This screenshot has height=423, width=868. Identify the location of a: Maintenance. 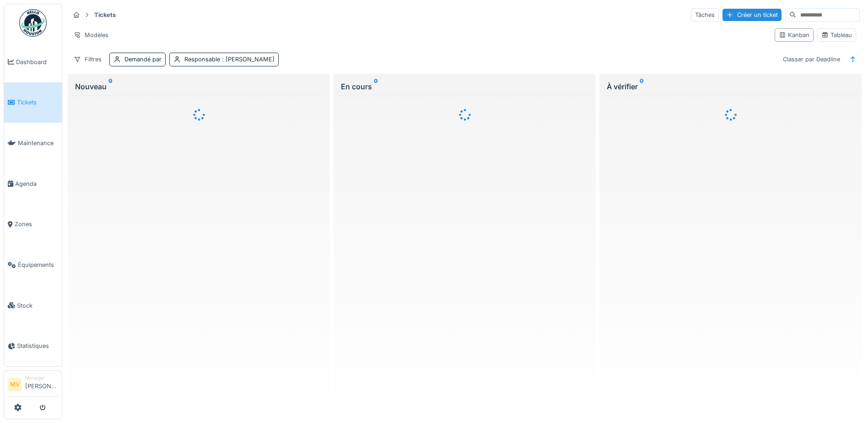
(33, 143).